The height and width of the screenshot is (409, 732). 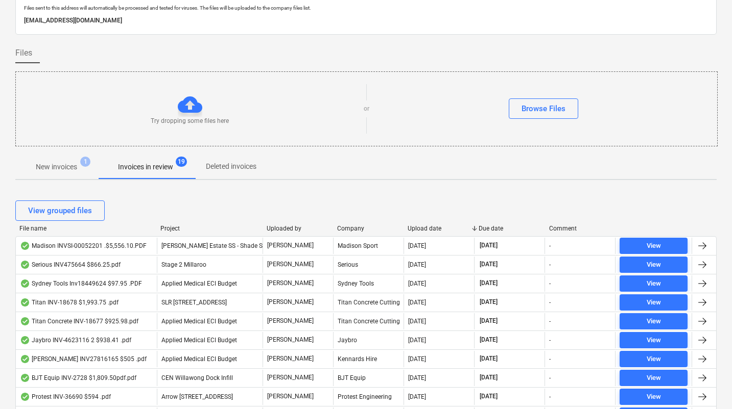 I want to click on span: CEN Willawong Dock Infill, so click(x=197, y=378).